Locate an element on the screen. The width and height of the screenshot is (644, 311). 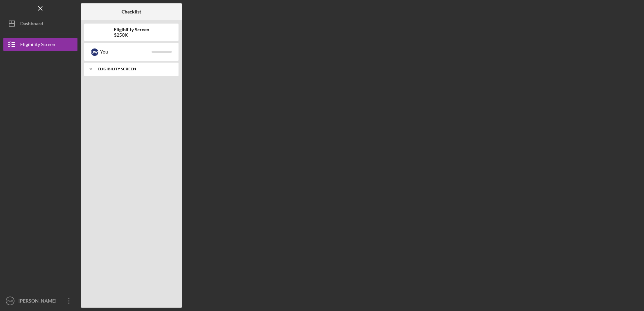
text: DW is located at coordinates (10, 301).